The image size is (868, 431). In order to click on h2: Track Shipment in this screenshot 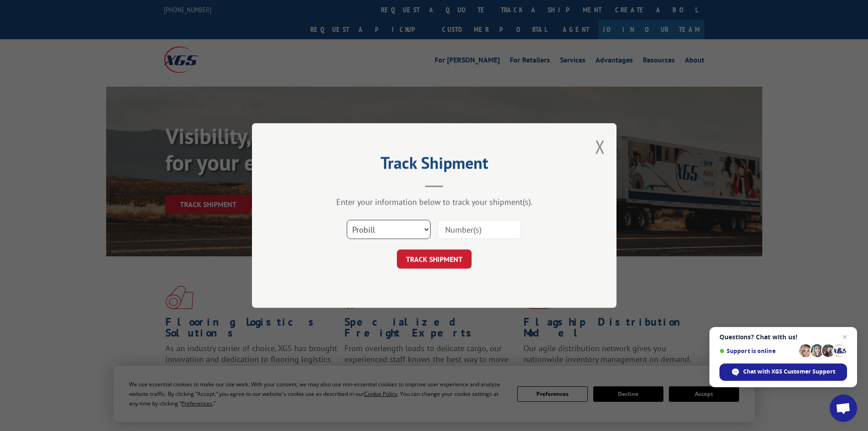, I will do `click(434, 165)`.